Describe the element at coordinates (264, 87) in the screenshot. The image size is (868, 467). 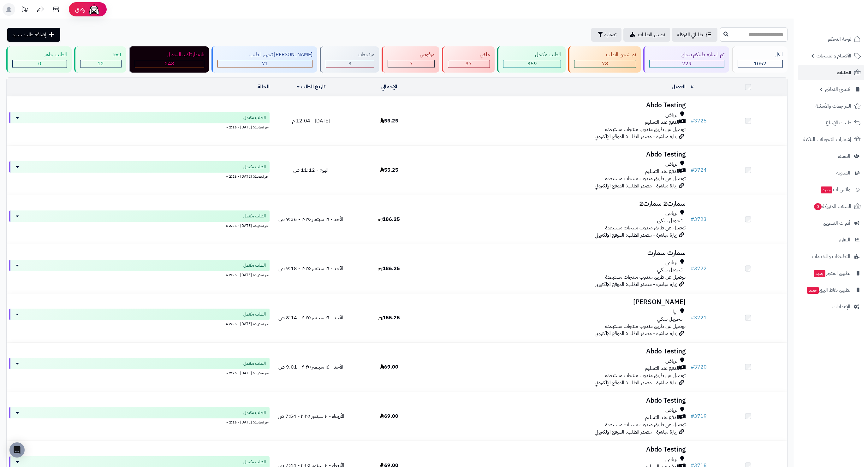
I see `a: الحالة` at that location.